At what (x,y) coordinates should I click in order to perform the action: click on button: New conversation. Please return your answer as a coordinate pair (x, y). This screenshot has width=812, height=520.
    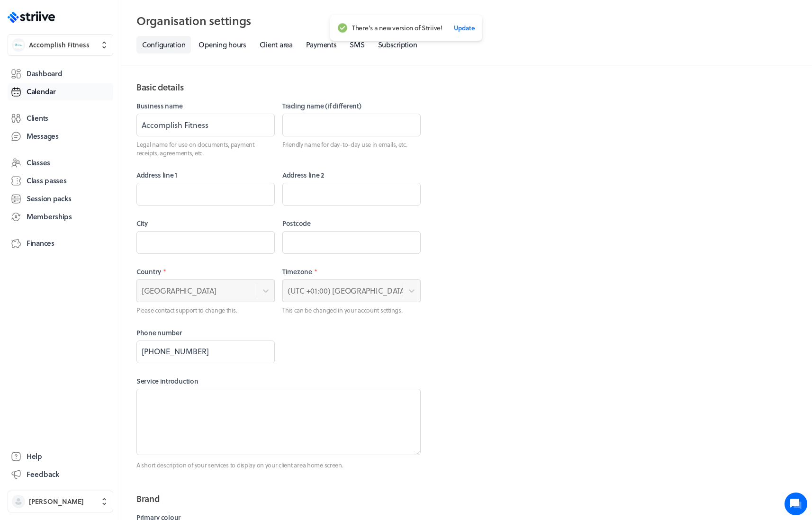
    Looking at the image, I should click on (94, 120).